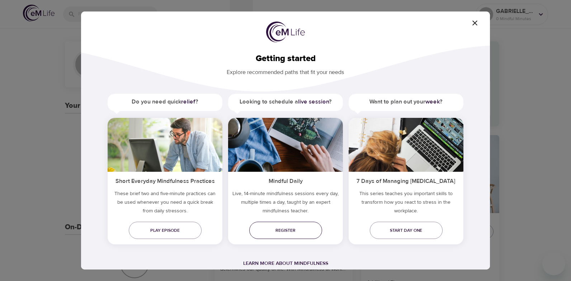 The width and height of the screenshot is (571, 281). Describe the element at coordinates (286, 32) in the screenshot. I see `img: logo` at that location.